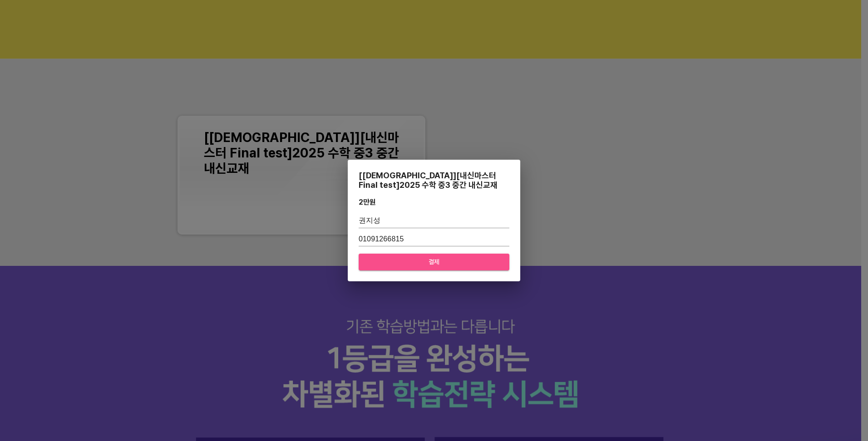  What do you see at coordinates (434, 221) in the screenshot?
I see `input: 학생 이름` at bounding box center [434, 221].